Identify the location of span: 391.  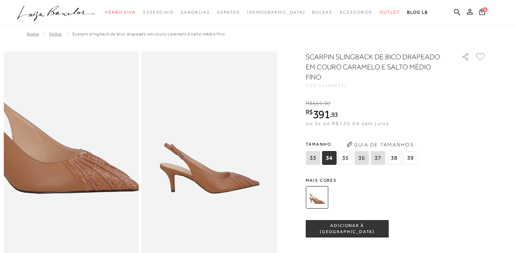
(321, 114).